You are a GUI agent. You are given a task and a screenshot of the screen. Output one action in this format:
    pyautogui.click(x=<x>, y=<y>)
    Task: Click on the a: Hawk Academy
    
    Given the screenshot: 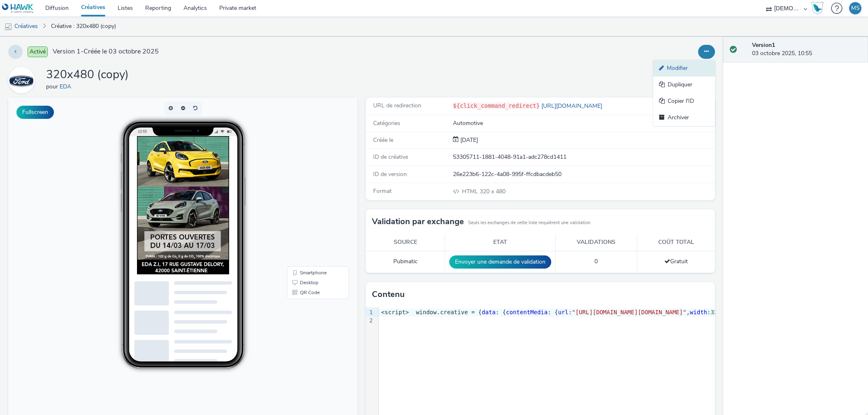 What is the action you would take?
    pyautogui.click(x=819, y=8)
    